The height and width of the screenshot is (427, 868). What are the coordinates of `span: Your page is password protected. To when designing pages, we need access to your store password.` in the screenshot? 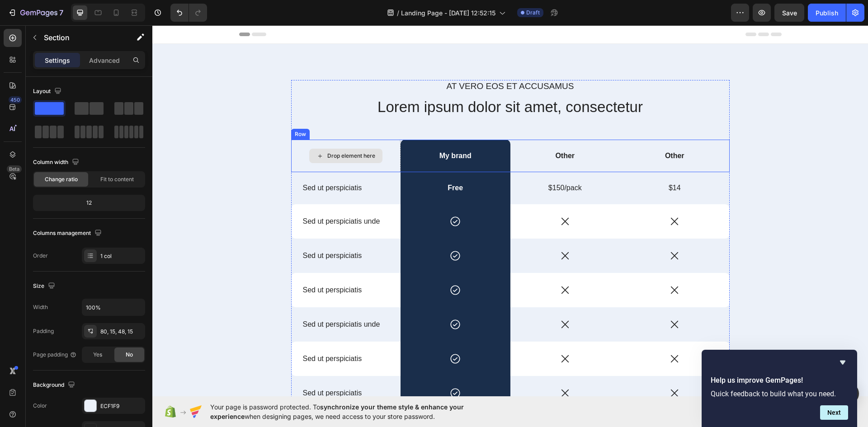 It's located at (354, 411).